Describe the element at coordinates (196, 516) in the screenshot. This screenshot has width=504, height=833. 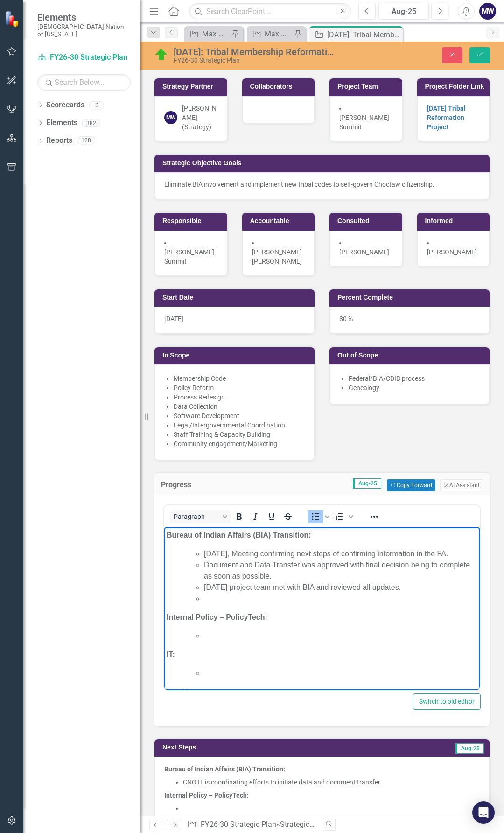
I see `span: Paragraph` at that location.